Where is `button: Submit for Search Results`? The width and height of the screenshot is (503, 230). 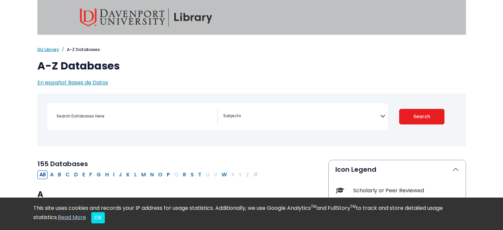
button: Submit for Search Results is located at coordinates (421, 116).